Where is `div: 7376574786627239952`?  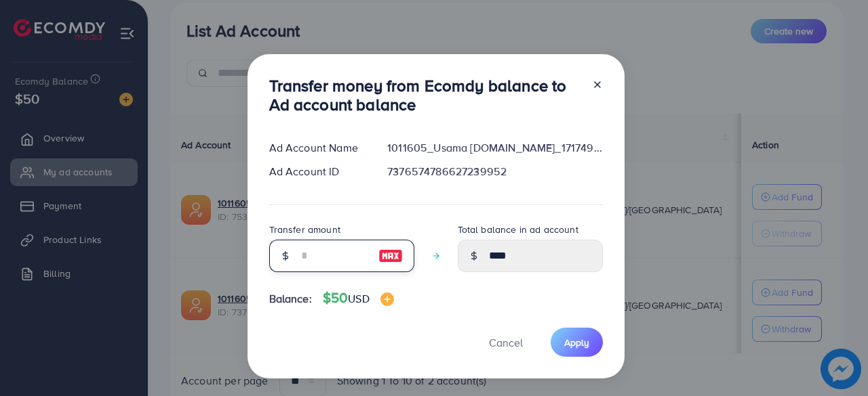
div: 7376574786627239952 is located at coordinates (494, 172).